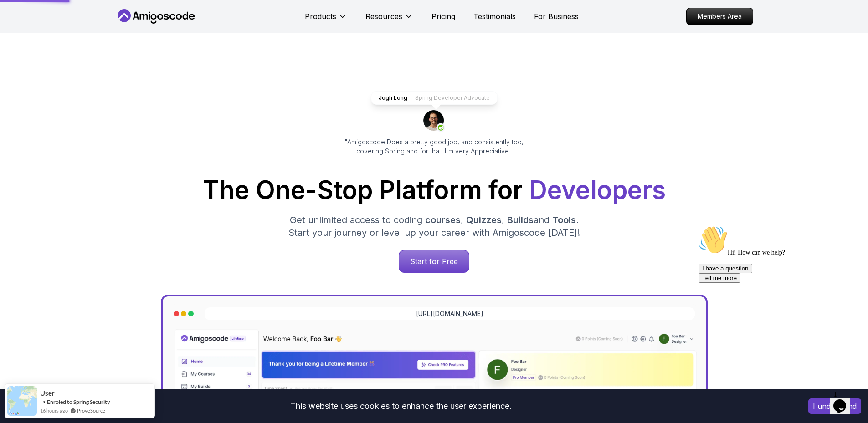  I want to click on h1: The One-Stop Platform for, so click(434, 189).